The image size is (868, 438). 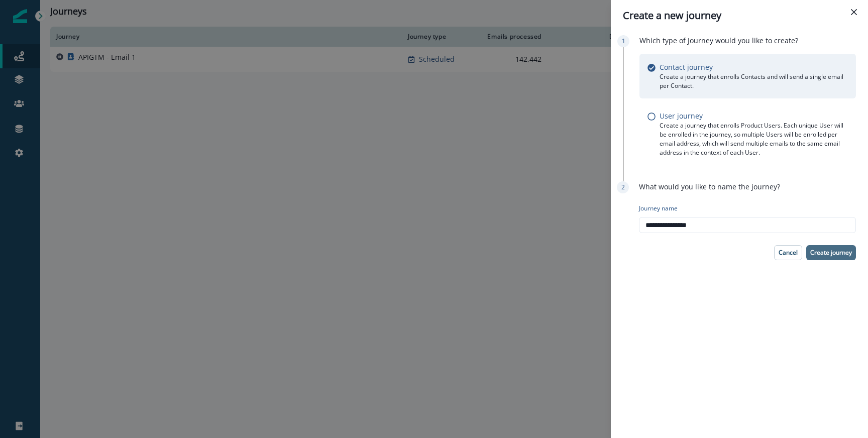 What do you see at coordinates (753, 139) in the screenshot?
I see `p: Create a journey that enrolls Product Users. Each unique User will be enrolled in the journey, so...` at bounding box center [753, 139].